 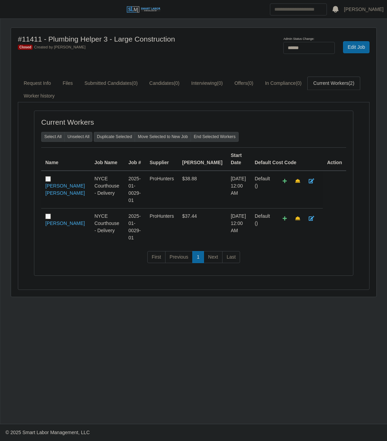 What do you see at coordinates (335, 159) in the screenshot?
I see `th: Action` at bounding box center [335, 159].